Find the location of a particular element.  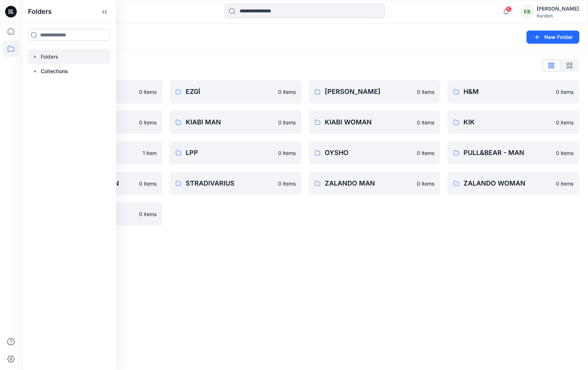

p: ZALANDO MAN is located at coordinates (369, 183).